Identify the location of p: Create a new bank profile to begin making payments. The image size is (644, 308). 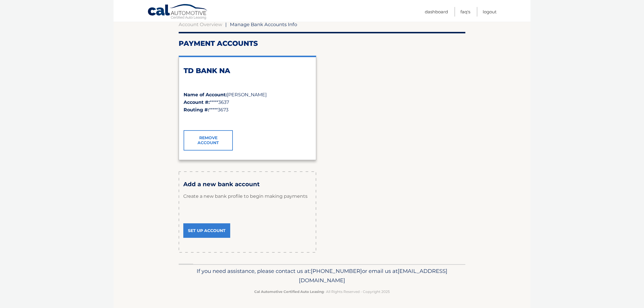
(247, 196).